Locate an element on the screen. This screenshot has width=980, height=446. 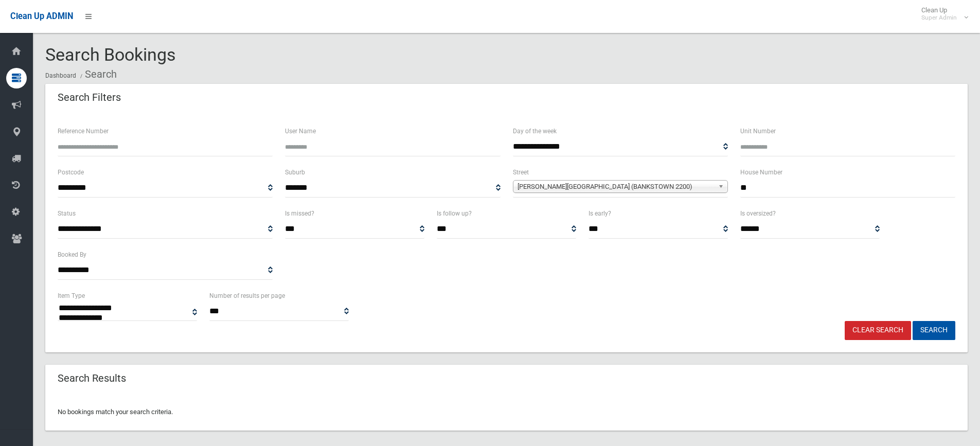
span: Clean Up ADMIN is located at coordinates (42, 16).